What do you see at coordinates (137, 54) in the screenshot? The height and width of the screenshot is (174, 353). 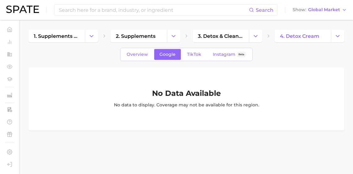 I see `a: Overview` at bounding box center [137, 54].